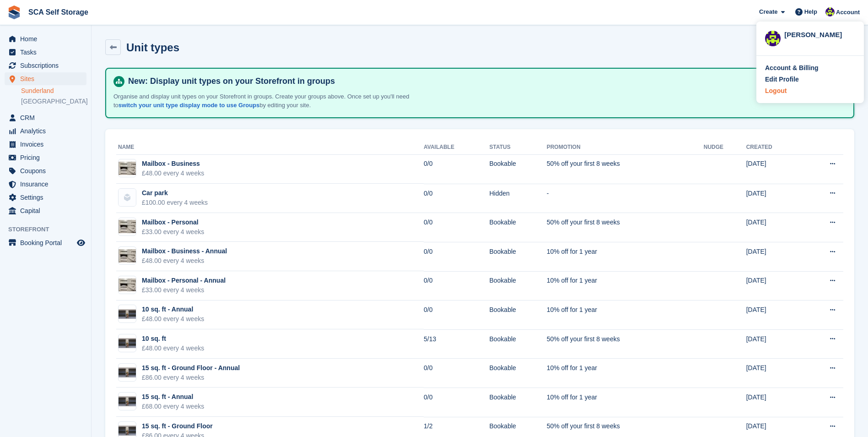  I want to click on div: 15 sq. ft - Annual, so click(173, 396).